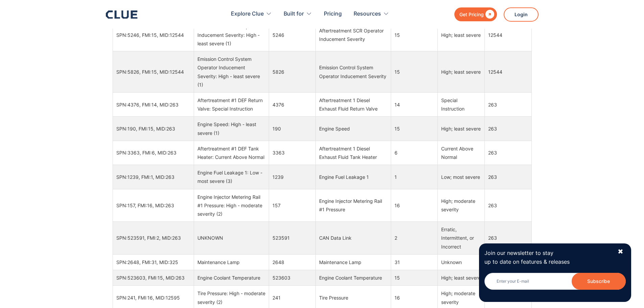  I want to click on td: SPN:1239, FMI:1, MID:263, so click(153, 177).